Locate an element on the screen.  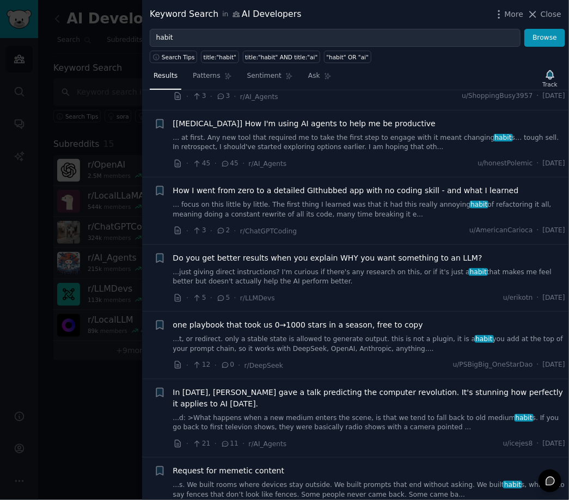
a: ... at first. Any new tool that required me to take the first step to engage with it meant changi... is located at coordinates (369, 143).